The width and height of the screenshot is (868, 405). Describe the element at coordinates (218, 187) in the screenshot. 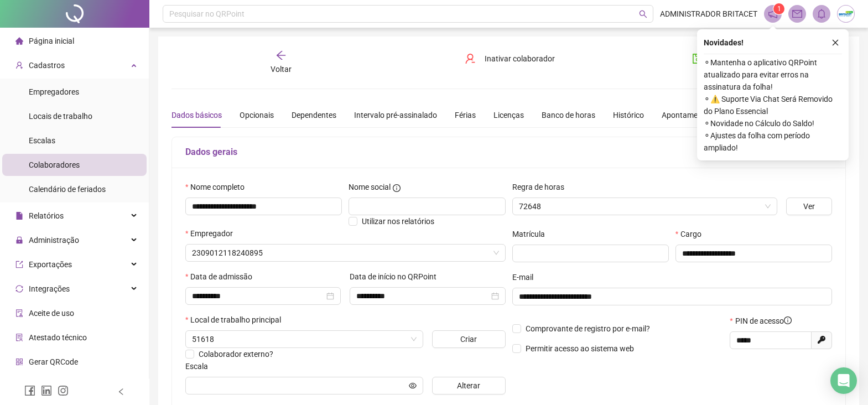

I see `label: Nome completo` at that location.